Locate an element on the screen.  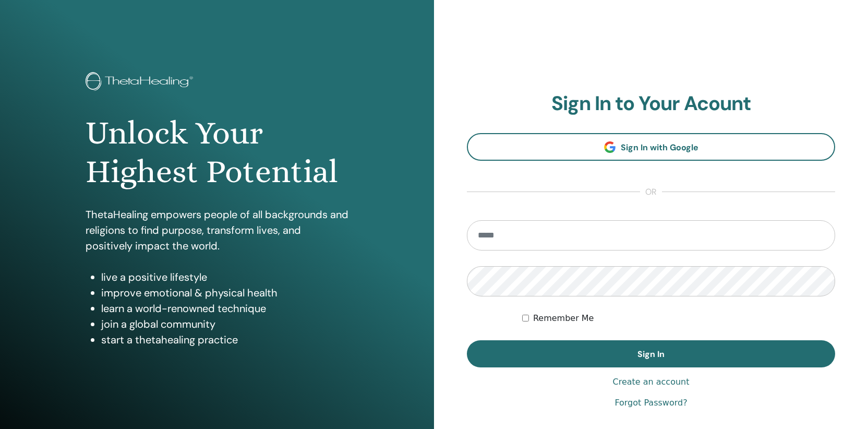
p: ThetaHealing empowers people of all backgrounds and religions to find purpose, transform lives, a... is located at coordinates (217, 230).